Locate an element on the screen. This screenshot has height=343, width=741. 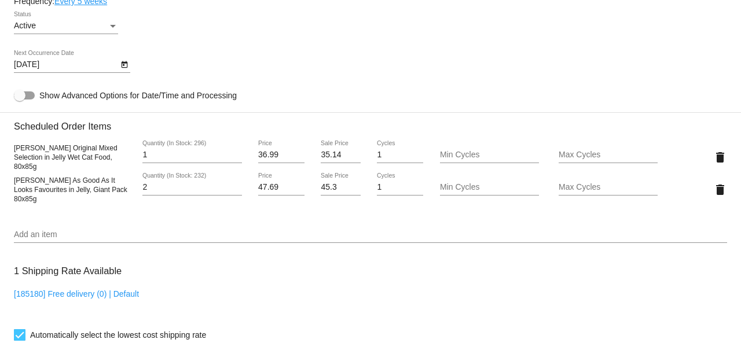
input: Quantity (In Stock: 232) is located at coordinates (191, 187).